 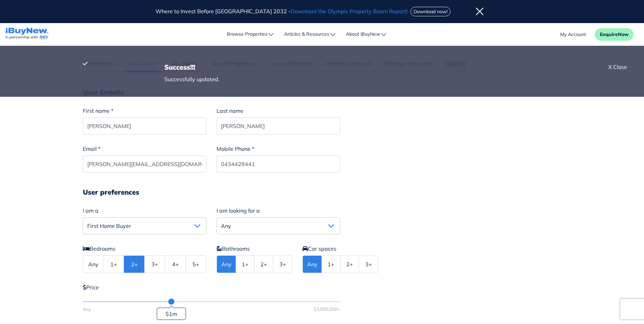 I want to click on label: I am a, so click(x=91, y=210).